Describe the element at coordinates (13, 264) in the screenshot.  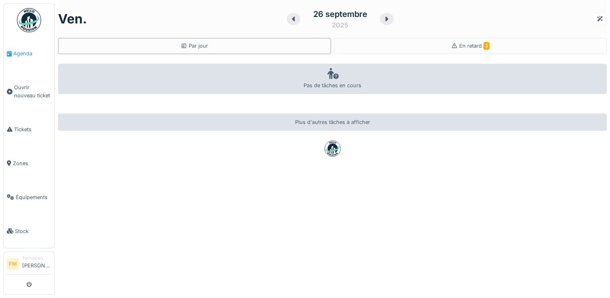
I see `li: FM` at that location.